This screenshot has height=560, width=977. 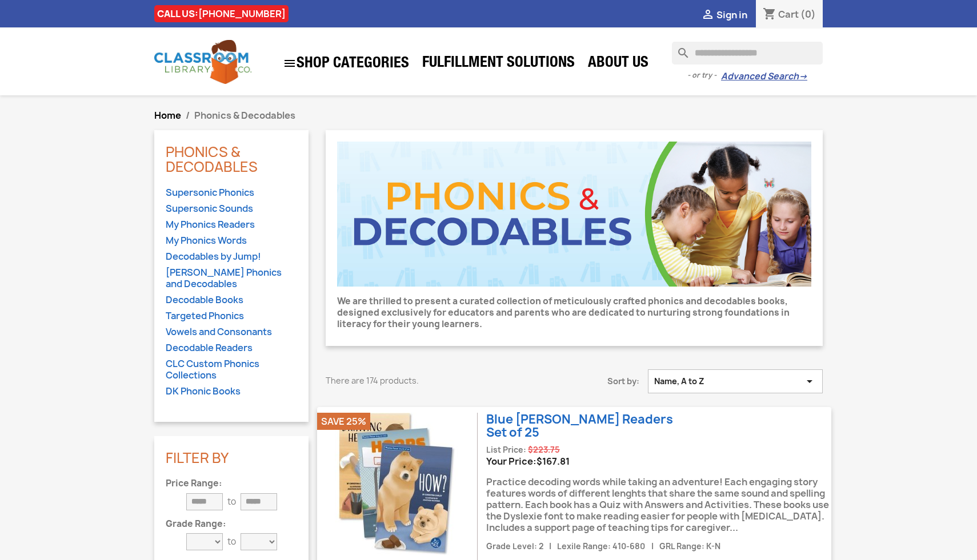 I want to click on p: Filter By, so click(x=231, y=459).